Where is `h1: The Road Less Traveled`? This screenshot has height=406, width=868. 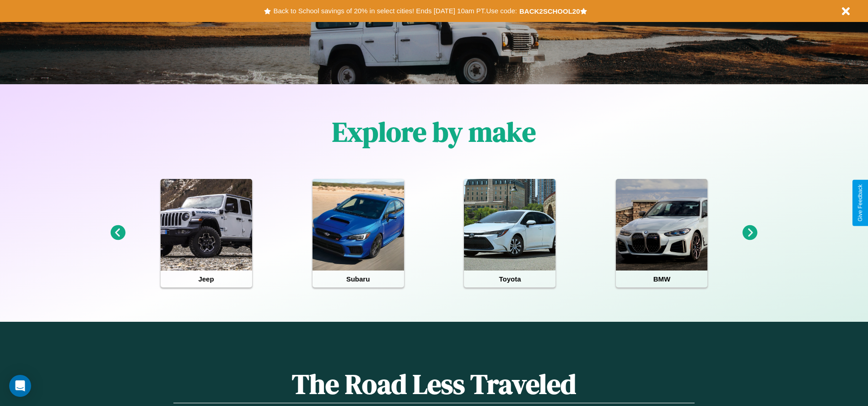
h1: The Road Less Traveled is located at coordinates (434, 384).